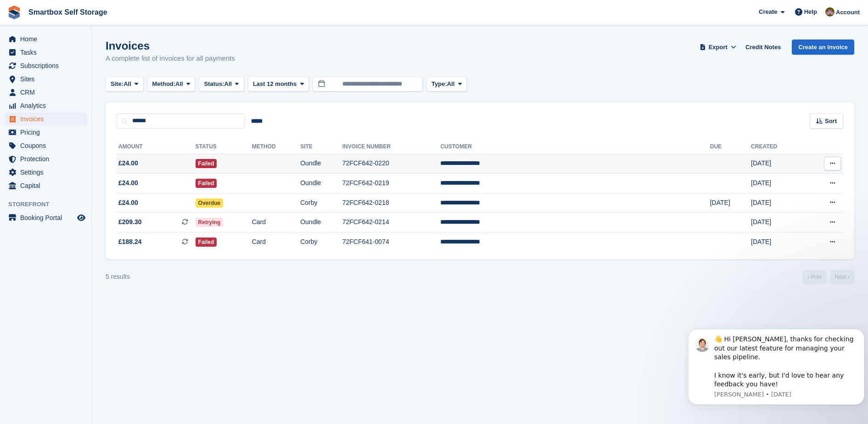  Describe the element at coordinates (391, 242) in the screenshot. I see `td: 72FCF641-0074` at that location.